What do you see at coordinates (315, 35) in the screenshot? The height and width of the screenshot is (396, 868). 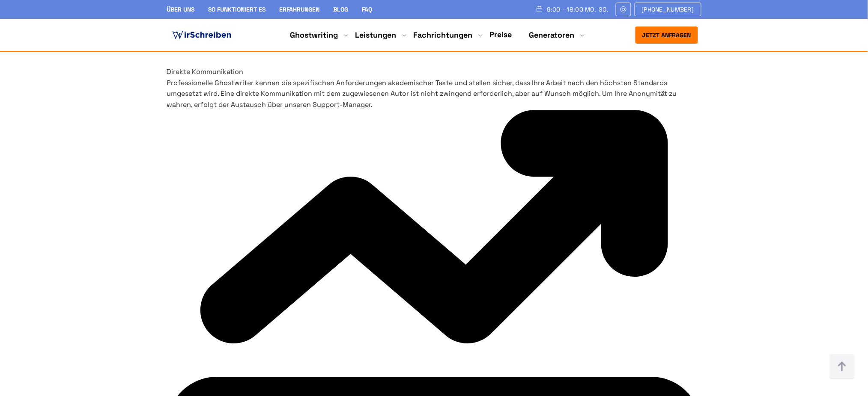 I see `a: Ghostwriting` at bounding box center [315, 35].